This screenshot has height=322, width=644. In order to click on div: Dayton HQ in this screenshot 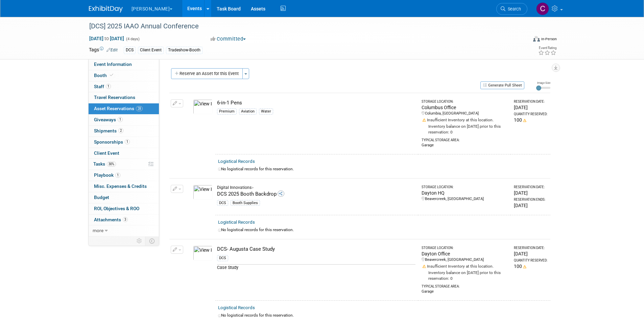, I will do `click(465, 193)`.